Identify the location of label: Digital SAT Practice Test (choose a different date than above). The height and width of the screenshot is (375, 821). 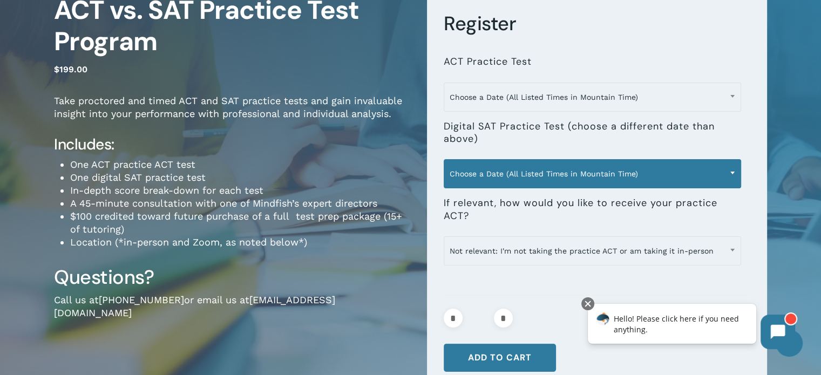
(592, 133).